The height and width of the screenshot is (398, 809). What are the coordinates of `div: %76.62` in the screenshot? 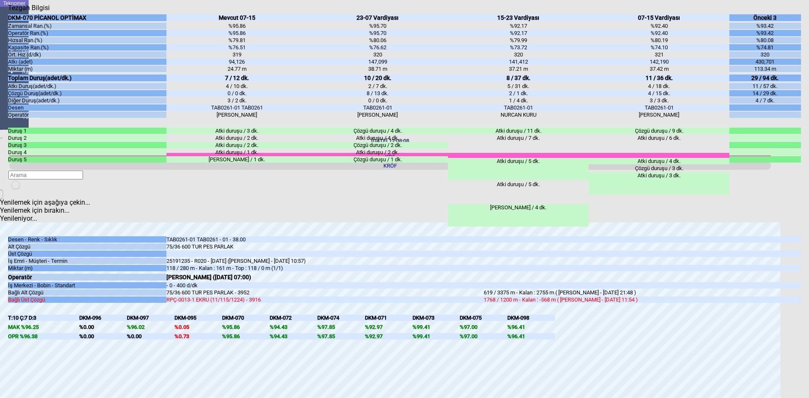 It's located at (377, 47).